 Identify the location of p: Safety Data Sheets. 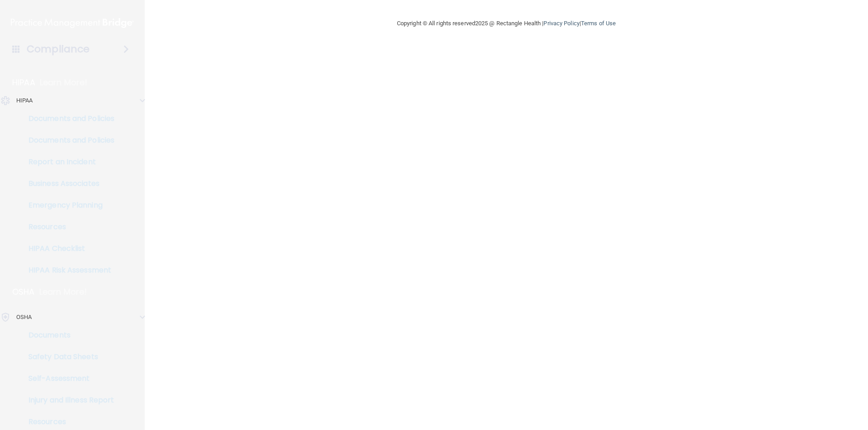
(67, 357).